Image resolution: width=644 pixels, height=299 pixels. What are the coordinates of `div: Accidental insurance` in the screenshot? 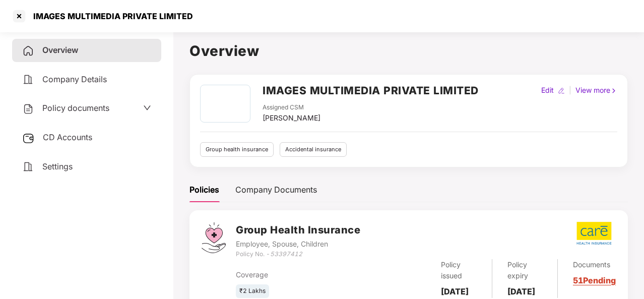 It's located at (313, 150).